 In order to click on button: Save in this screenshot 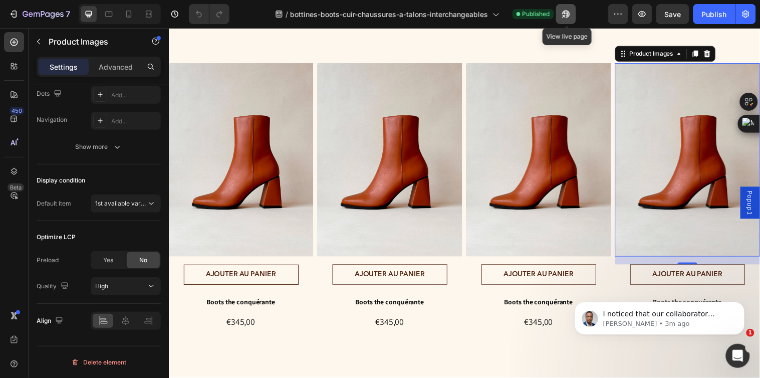, I will do `click(672, 14)`.